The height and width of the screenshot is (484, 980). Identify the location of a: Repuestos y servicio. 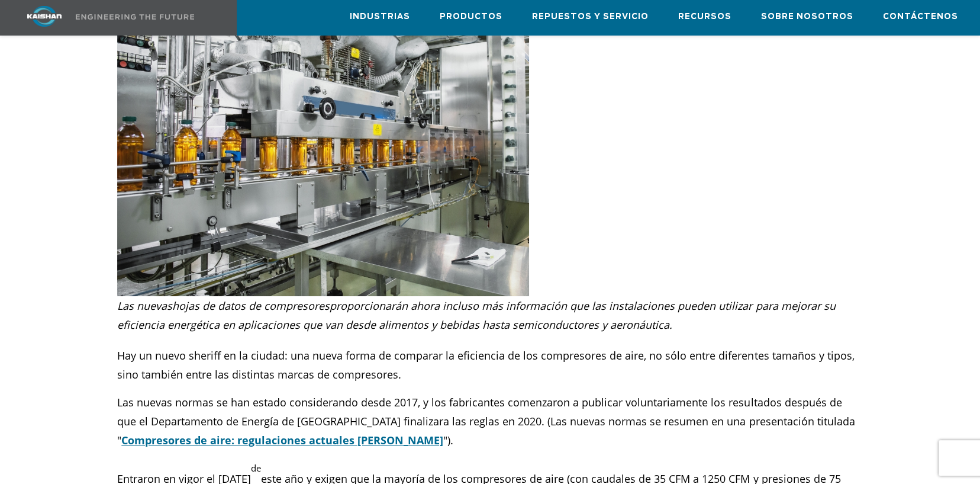
(590, 17).